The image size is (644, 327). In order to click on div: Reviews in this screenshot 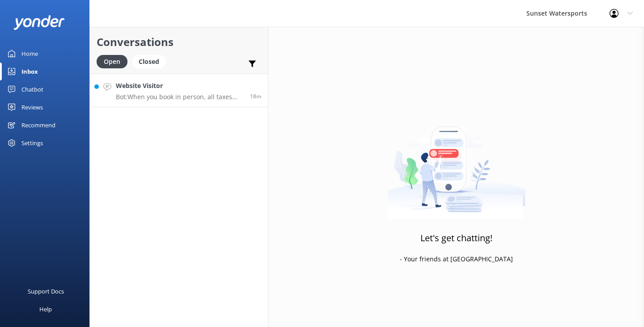, I will do `click(32, 107)`.